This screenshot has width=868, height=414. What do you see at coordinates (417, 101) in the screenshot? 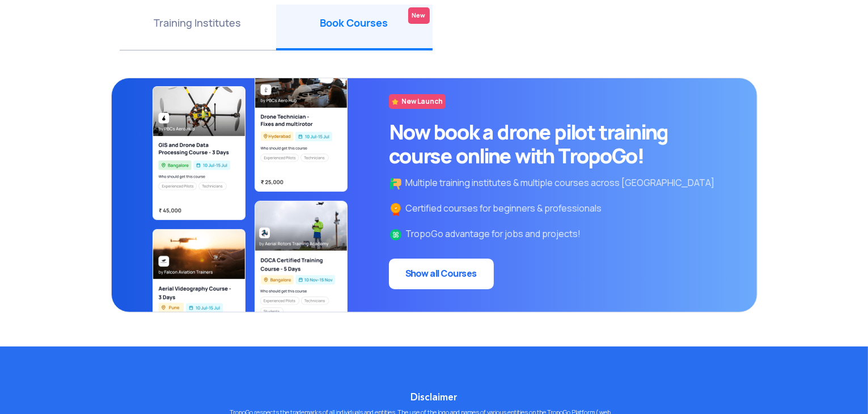
I see `p: New Launch` at bounding box center [417, 101].